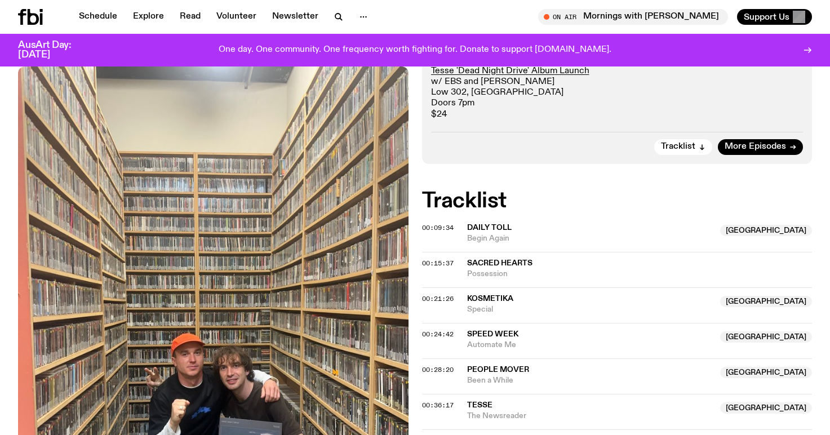 The image size is (830, 435). Describe the element at coordinates (438, 405) in the screenshot. I see `span: 00:36:17` at that location.